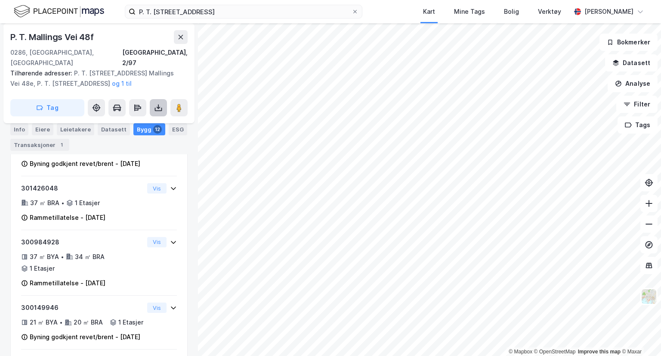 Image resolution: width=661 pixels, height=356 pixels. I want to click on div: 37 ㎡ BYA, so click(44, 257).